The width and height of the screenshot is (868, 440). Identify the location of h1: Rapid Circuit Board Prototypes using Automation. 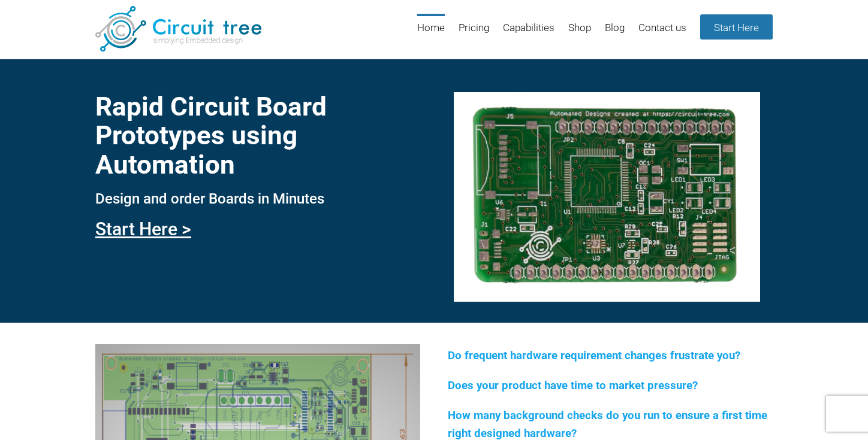
(257, 136).